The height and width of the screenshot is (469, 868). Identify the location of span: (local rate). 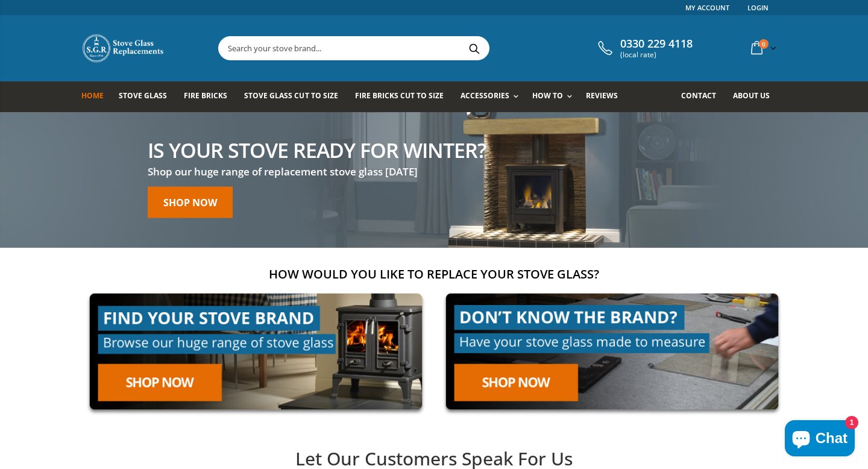
(656, 55).